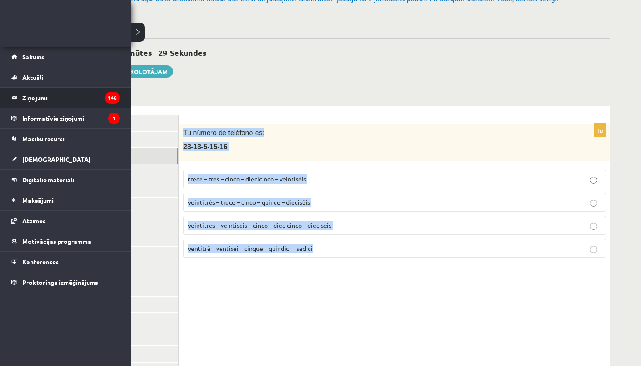 The image size is (641, 366). What do you see at coordinates (33, 77) in the screenshot?
I see `span: Aktuāli` at bounding box center [33, 77].